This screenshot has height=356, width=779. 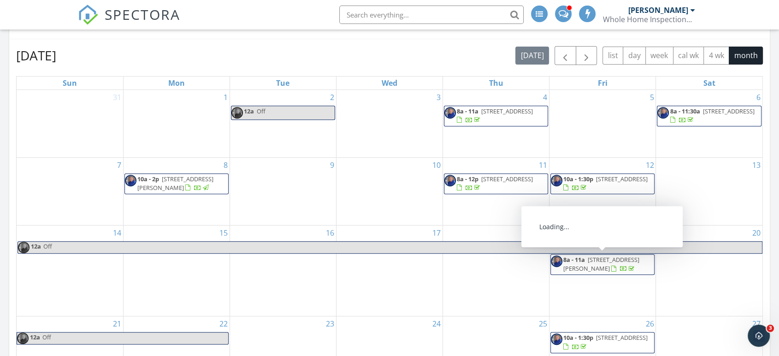 I want to click on a: Go to September 3, 2025, so click(x=438, y=97).